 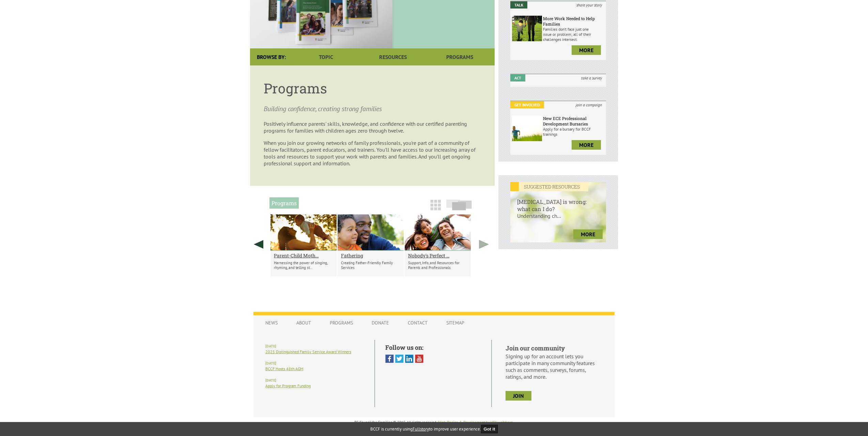 What do you see at coordinates (554, 366) in the screenshot?
I see `p: Signing up for an account lets you participate in many community features such as comments, surve...` at bounding box center [554, 366].